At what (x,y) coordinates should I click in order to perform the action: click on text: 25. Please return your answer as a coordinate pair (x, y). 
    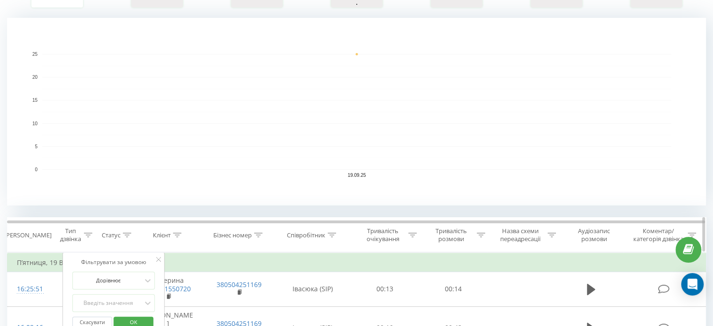
    Looking at the image, I should click on (35, 54).